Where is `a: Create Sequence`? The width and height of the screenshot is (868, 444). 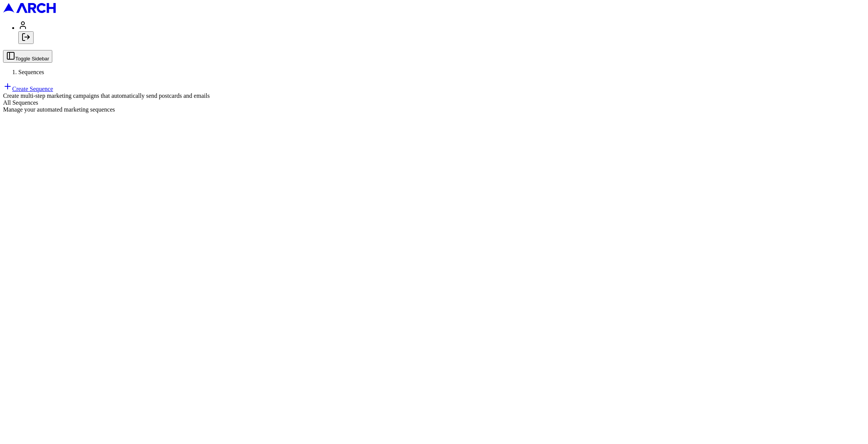
a: Create Sequence is located at coordinates (28, 89).